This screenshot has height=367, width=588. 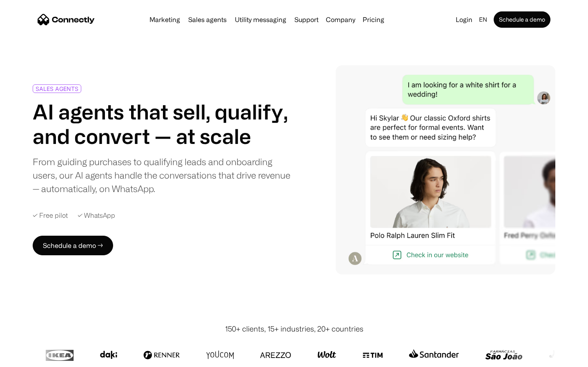 I want to click on a: Marketing, so click(x=165, y=19).